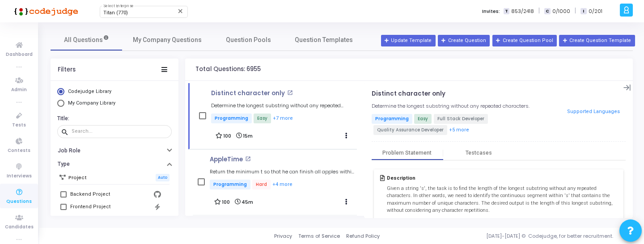  I want to click on button: Create Question Template, so click(597, 41).